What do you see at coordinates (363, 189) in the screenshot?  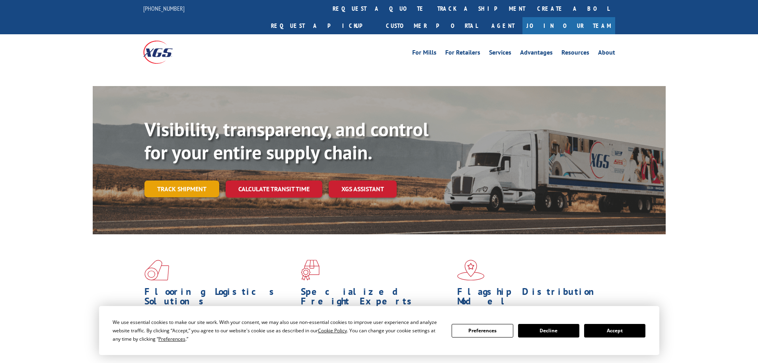 I see `a: XGS ASSISTANT` at bounding box center [363, 189].